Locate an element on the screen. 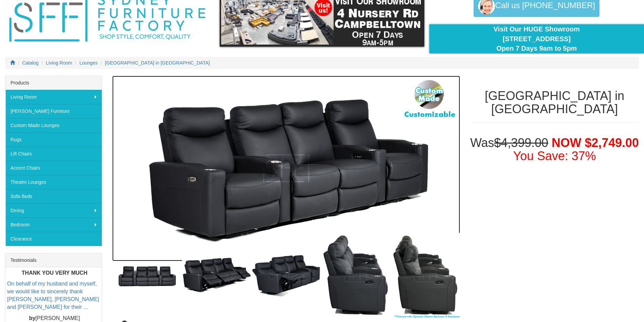 The width and height of the screenshot is (644, 322). a: Catalog is located at coordinates (31, 63).